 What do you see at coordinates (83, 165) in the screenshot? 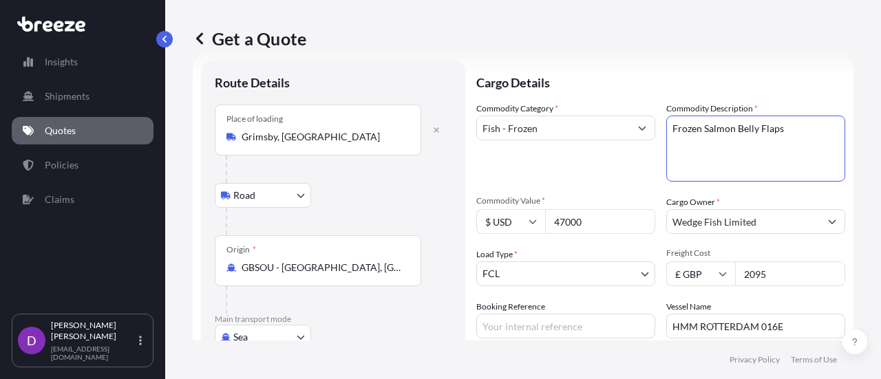
I see `a: Policies` at bounding box center [83, 165].